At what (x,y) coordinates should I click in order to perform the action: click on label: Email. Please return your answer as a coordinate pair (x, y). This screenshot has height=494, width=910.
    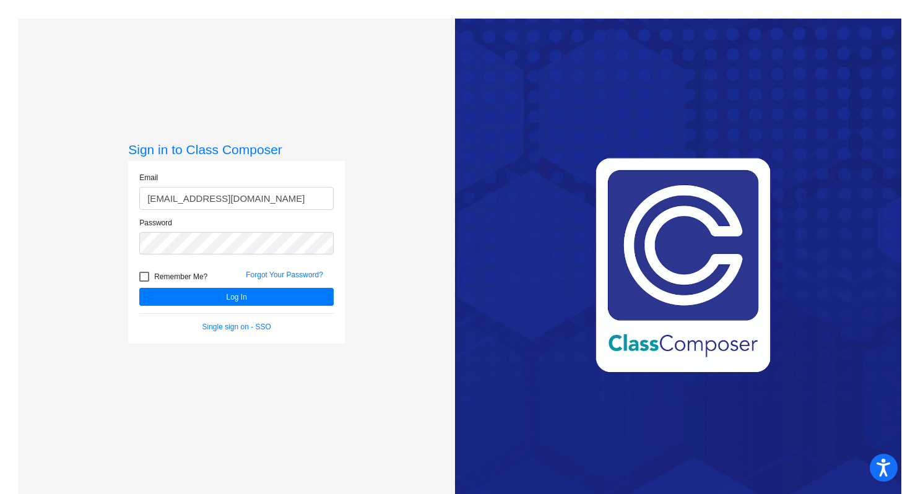
    Looking at the image, I should click on (149, 178).